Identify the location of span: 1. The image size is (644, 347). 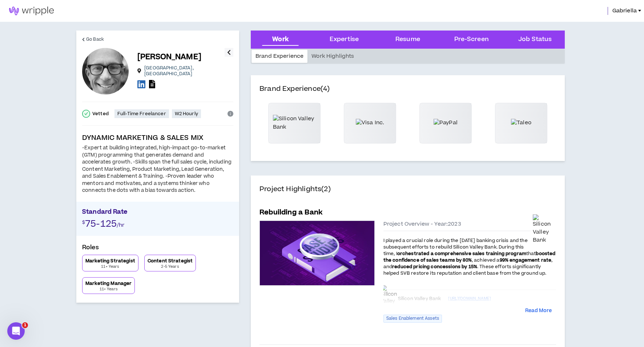
(25, 326).